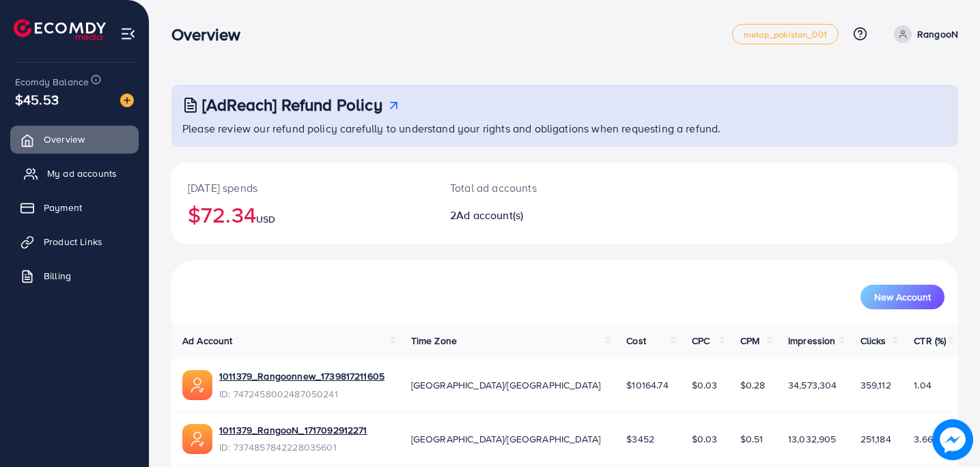  What do you see at coordinates (923, 438) in the screenshot?
I see `span: 3.66` at bounding box center [923, 438].